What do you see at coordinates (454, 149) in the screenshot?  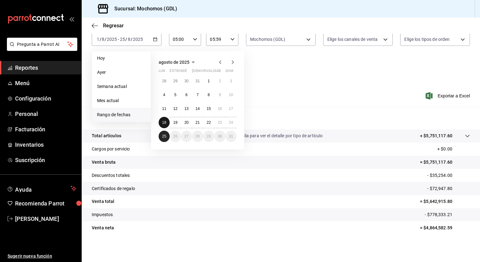 I see `p: + $0.00` at bounding box center [454, 149].